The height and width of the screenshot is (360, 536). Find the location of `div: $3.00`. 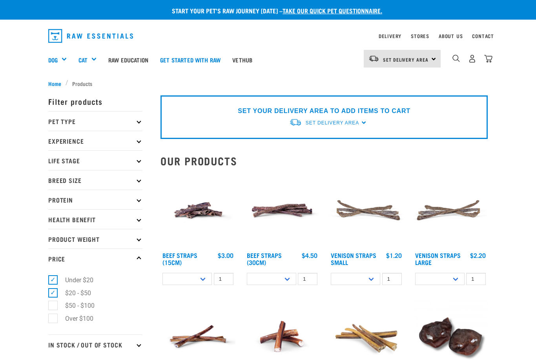

div: $3.00 is located at coordinates (226, 255).